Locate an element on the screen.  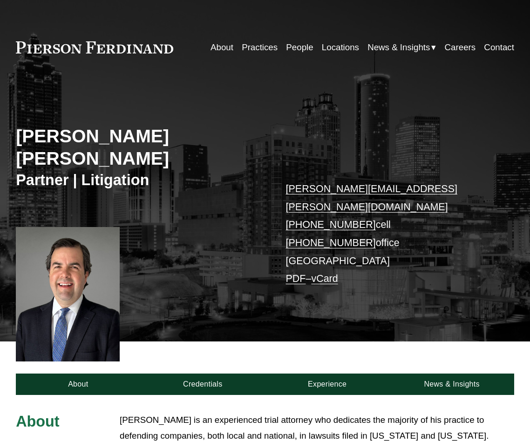
a: Practices is located at coordinates (259, 47).